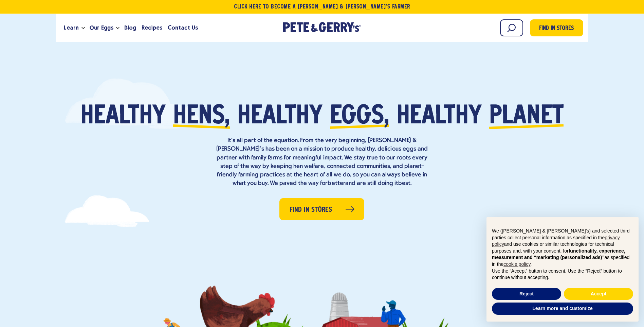  What do you see at coordinates (512, 28) in the screenshot?
I see `input: Search` at bounding box center [512, 28].